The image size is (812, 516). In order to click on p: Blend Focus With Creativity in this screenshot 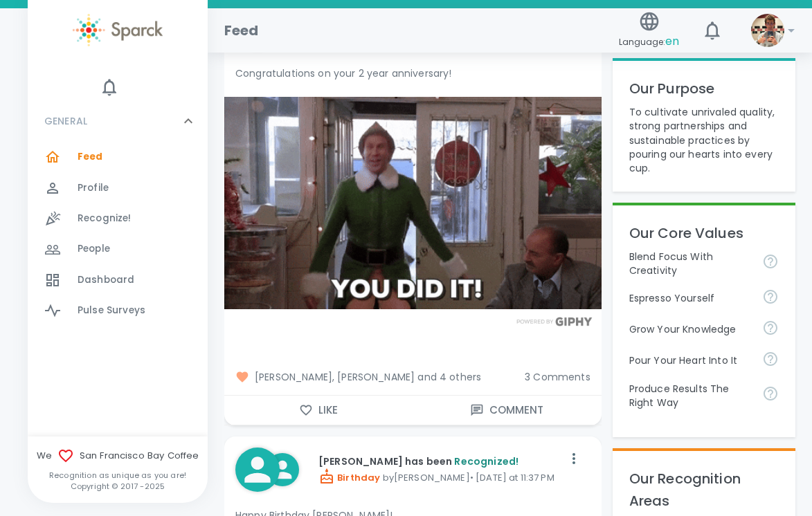, I will do `click(690, 263)`.